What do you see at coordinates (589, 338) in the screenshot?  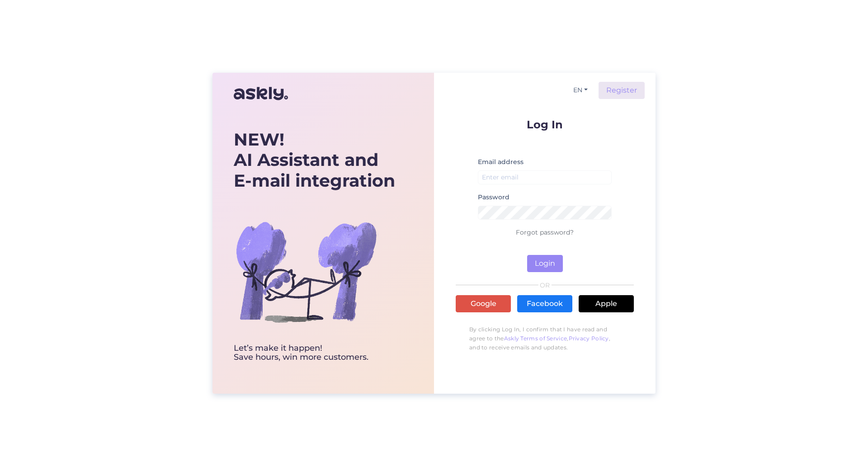 I see `a: Privacy Policy` at bounding box center [589, 338].